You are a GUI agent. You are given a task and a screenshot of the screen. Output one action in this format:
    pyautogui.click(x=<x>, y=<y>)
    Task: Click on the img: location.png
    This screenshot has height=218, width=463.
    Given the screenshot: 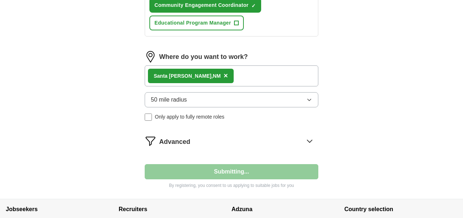 What is the action you would take?
    pyautogui.click(x=150, y=57)
    